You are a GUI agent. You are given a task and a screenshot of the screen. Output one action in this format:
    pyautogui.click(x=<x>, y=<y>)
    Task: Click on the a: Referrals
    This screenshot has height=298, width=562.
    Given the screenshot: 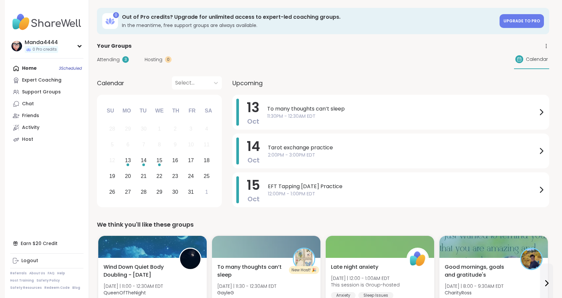 What is the action you would take?
    pyautogui.click(x=18, y=273)
    